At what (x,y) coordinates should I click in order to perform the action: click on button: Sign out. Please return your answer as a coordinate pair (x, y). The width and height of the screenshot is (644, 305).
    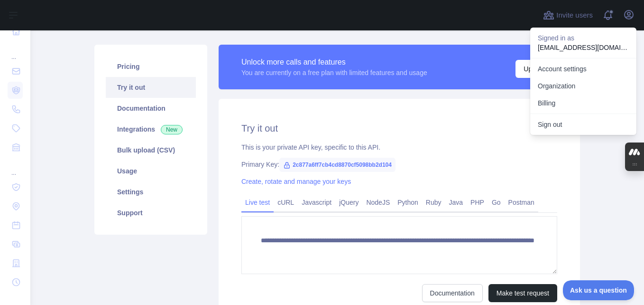
    Looking at the image, I should click on (584, 124).